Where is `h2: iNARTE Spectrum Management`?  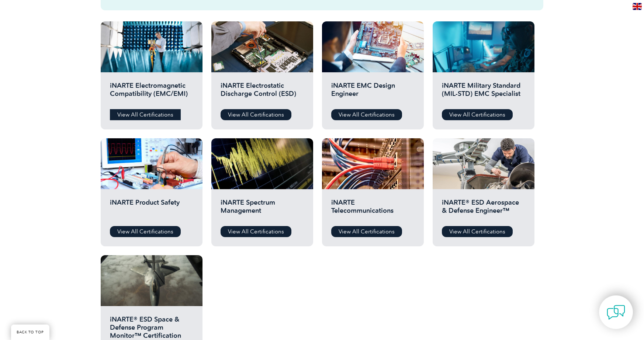 h2: iNARTE Spectrum Management is located at coordinates (263, 209).